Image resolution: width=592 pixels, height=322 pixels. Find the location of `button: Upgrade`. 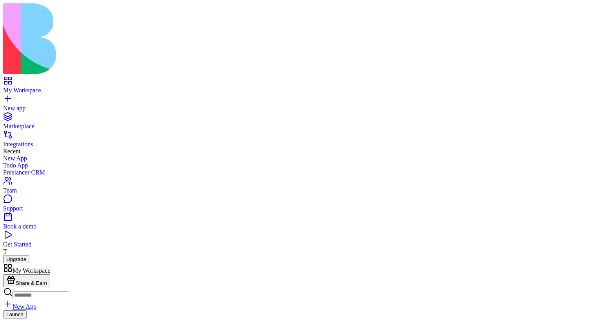

button: Upgrade is located at coordinates (16, 259).